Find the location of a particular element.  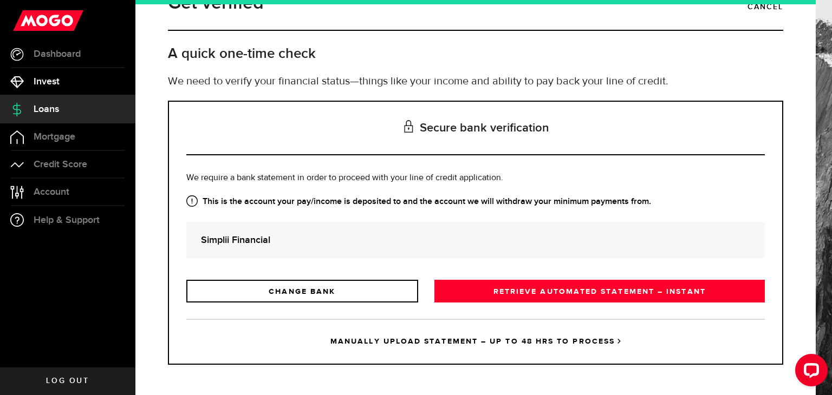

span: Credit Score is located at coordinates (60, 165).